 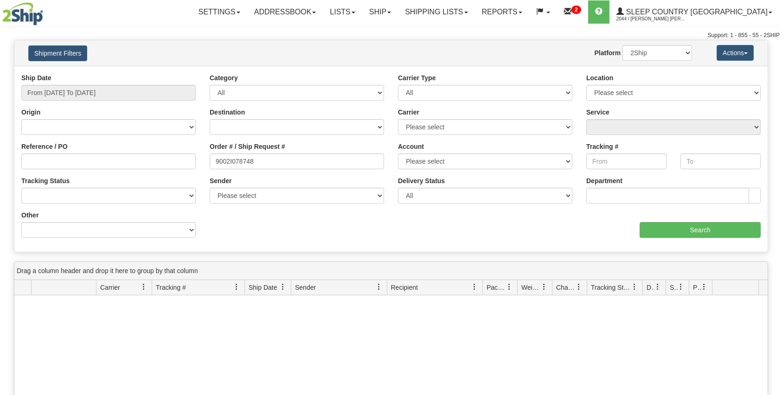 I want to click on label: Other, so click(x=30, y=215).